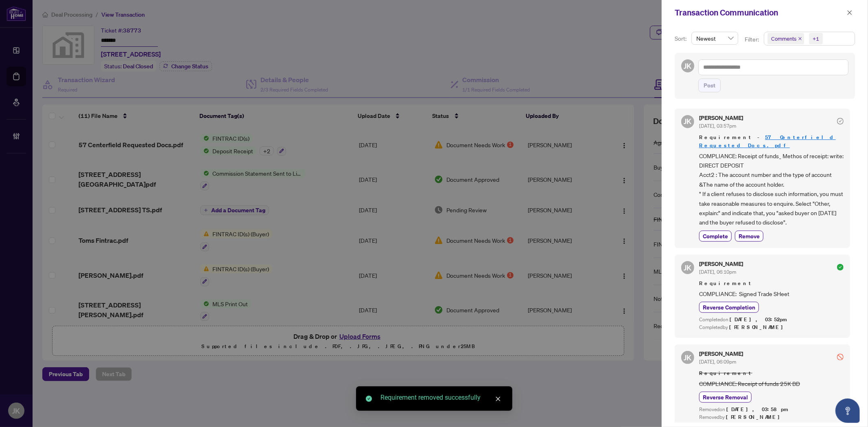  What do you see at coordinates (498, 399) in the screenshot?
I see `a: Close` at bounding box center [498, 399].